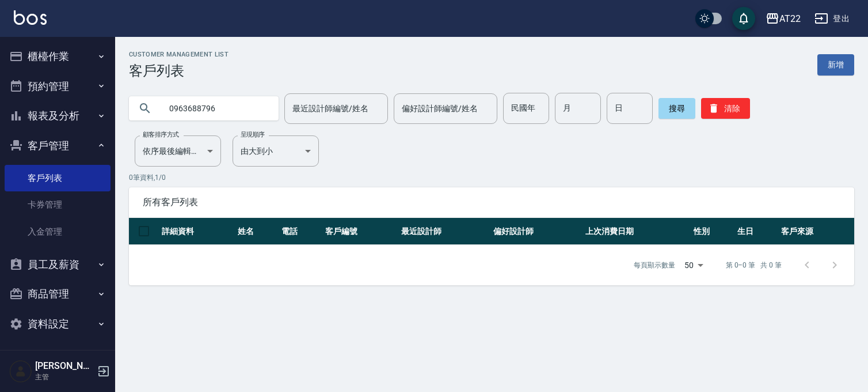  Describe the element at coordinates (444, 231) in the screenshot. I see `th: 最近設計師` at that location.